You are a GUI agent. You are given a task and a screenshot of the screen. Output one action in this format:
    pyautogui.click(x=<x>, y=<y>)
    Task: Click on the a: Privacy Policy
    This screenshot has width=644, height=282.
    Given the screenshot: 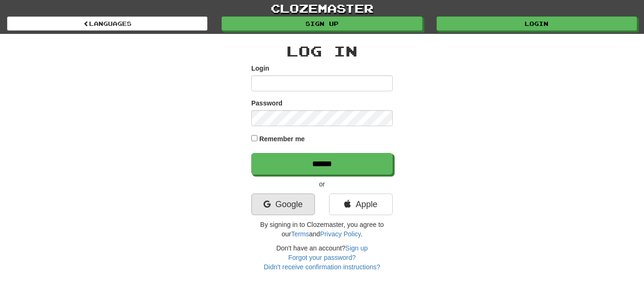 What is the action you would take?
    pyautogui.click(x=340, y=234)
    